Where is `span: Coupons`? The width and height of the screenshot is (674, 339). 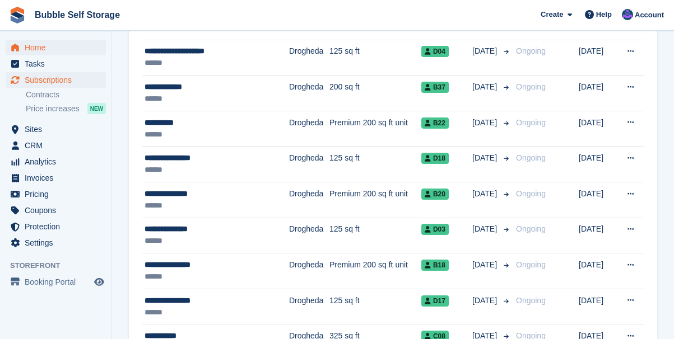 span: Coupons is located at coordinates (58, 211).